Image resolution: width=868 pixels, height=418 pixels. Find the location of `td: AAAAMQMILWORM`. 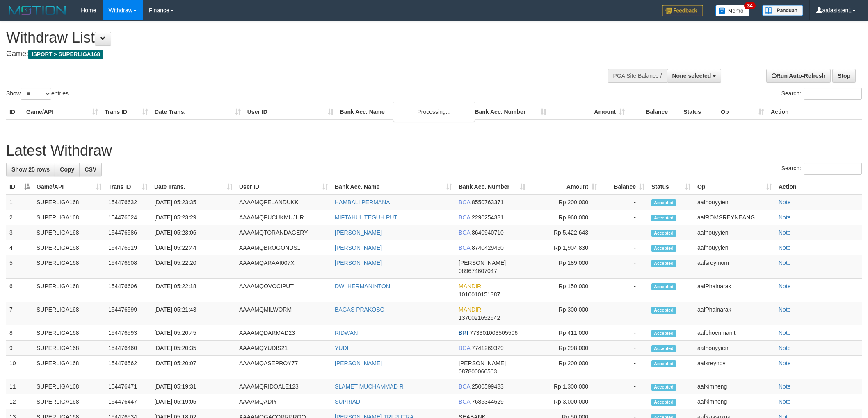

td: AAAAMQMILWORM is located at coordinates (283, 314).